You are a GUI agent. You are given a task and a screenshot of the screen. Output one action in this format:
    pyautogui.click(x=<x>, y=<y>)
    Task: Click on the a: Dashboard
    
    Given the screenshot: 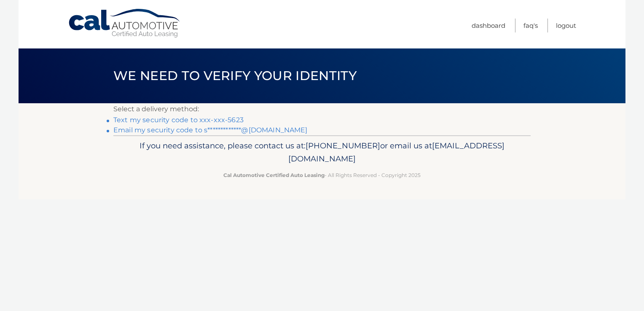 What is the action you would take?
    pyautogui.click(x=488, y=25)
    